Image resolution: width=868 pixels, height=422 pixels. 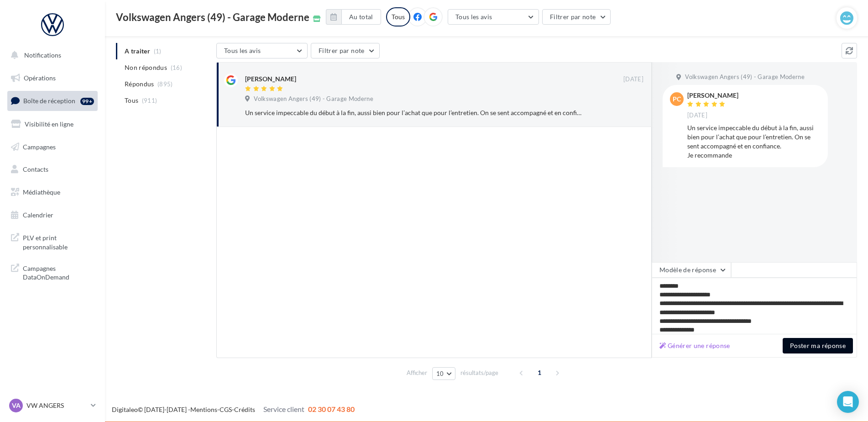 What do you see at coordinates (139, 84) in the screenshot?
I see `span: Répondus` at bounding box center [139, 84].